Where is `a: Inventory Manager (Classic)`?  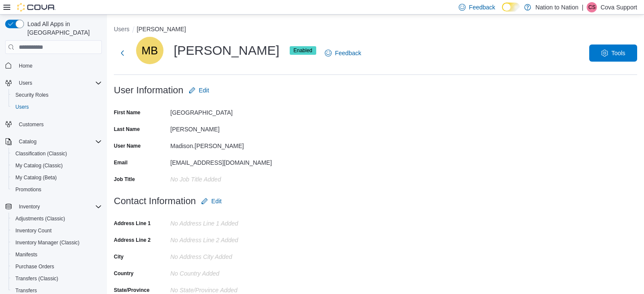
a: Inventory Manager (Classic) is located at coordinates (48, 243).